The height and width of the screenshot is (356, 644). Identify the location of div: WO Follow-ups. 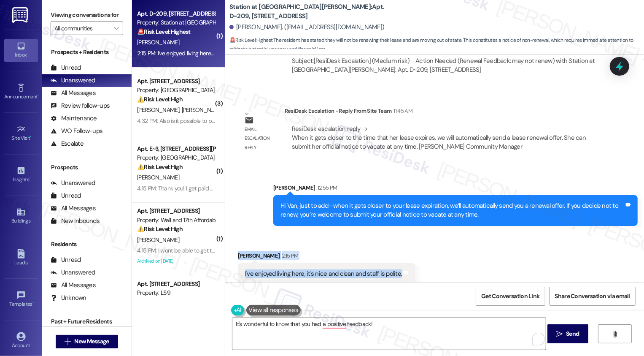
(76, 131).